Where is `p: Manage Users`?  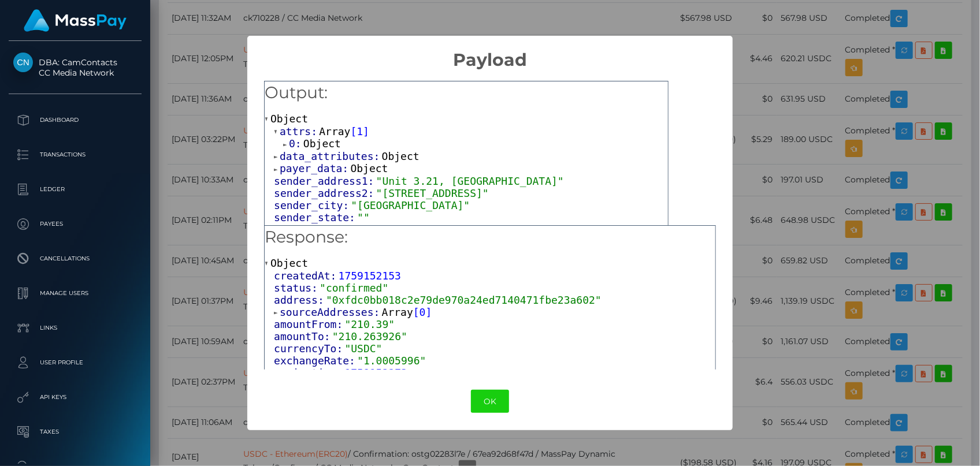 p: Manage Users is located at coordinates (75, 293).